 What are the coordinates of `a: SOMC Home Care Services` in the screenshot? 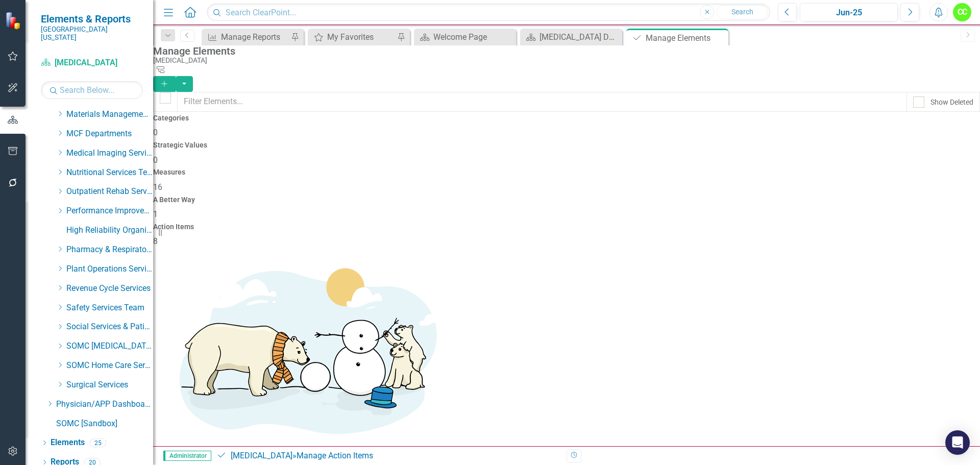 It's located at (110, 366).